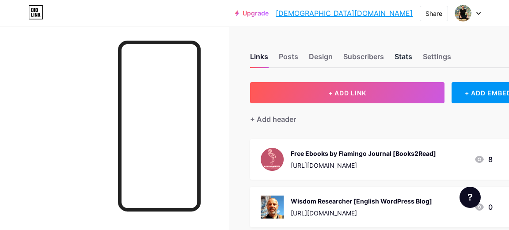  I want to click on div: Links, so click(259, 59).